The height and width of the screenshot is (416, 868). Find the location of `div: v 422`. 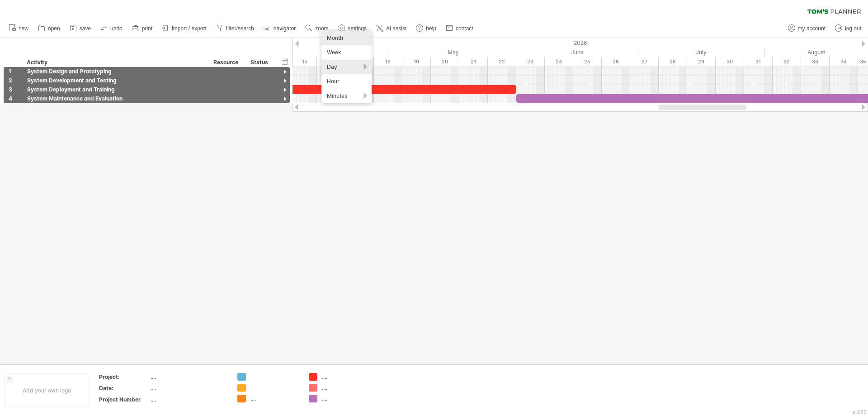

div: v 422 is located at coordinates (859, 412).